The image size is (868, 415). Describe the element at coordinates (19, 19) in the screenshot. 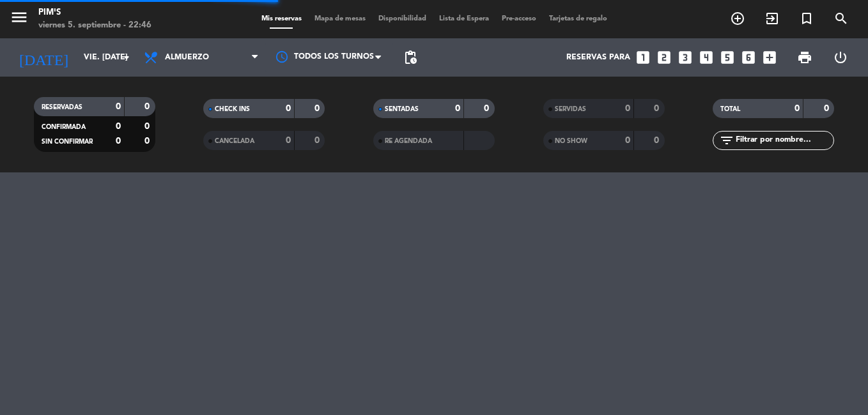

I see `button: menu` at that location.